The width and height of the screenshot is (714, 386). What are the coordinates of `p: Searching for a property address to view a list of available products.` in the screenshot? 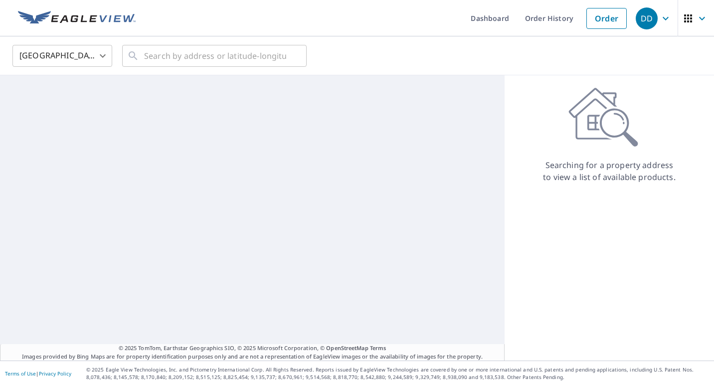 It's located at (609, 171).